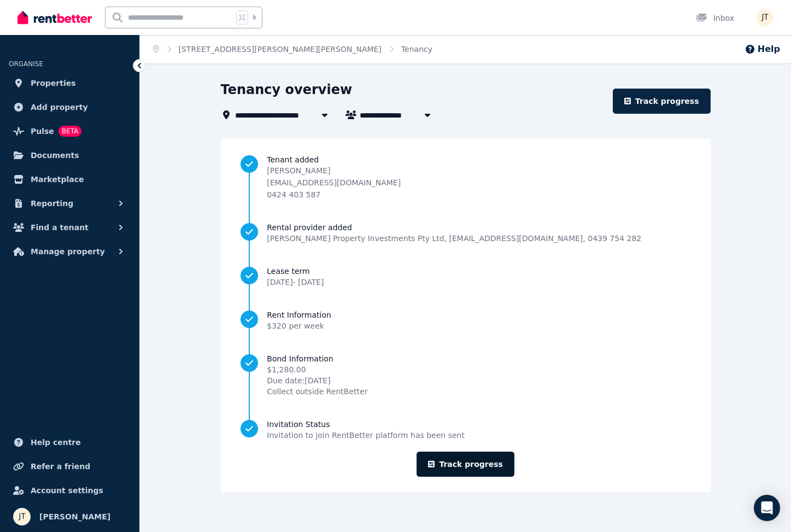  What do you see at coordinates (366, 424) in the screenshot?
I see `span: Invitation Status` at bounding box center [366, 424].